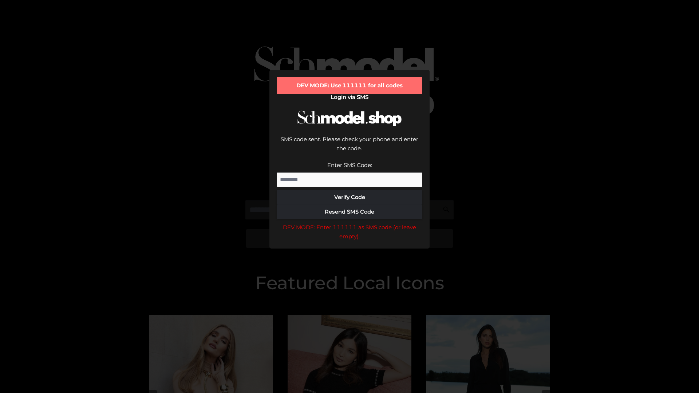 Image resolution: width=699 pixels, height=393 pixels. Describe the element at coordinates (349, 118) in the screenshot. I see `img: Schmodel Logo` at that location.